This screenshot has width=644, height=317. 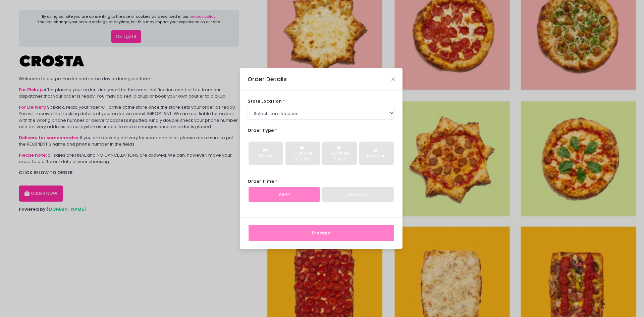 I want to click on button: Delivery, so click(x=266, y=153).